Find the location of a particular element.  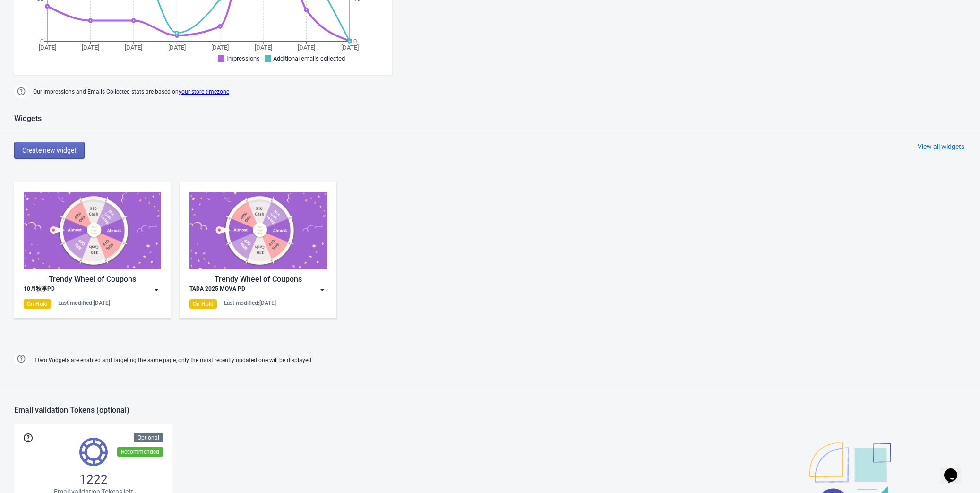

span: Impressions is located at coordinates (243, 58).